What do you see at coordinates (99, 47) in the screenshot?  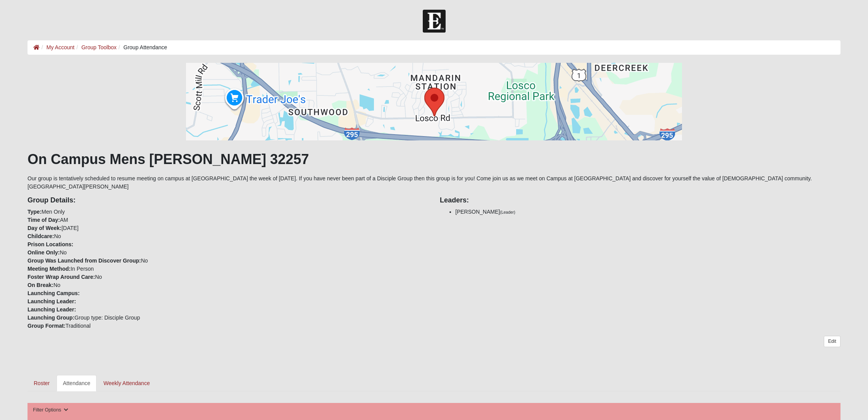 I see `a: Group Toolbox` at bounding box center [99, 47].